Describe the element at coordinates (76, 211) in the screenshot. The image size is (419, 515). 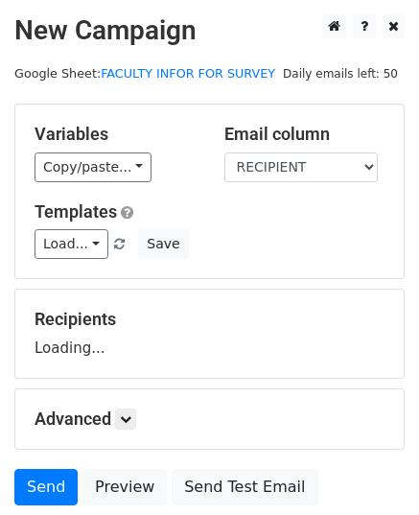
I see `a: Templates` at that location.